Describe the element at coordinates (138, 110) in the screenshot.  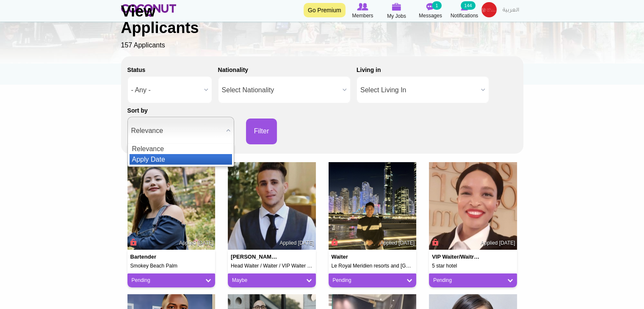
I see `label: Sort by` at that location.